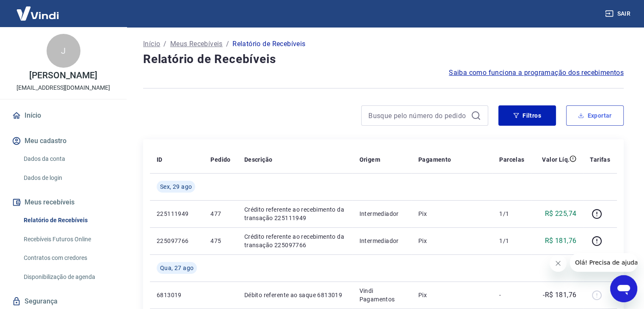  What do you see at coordinates (68, 258) in the screenshot?
I see `a: Contratos com credores` at bounding box center [68, 258].